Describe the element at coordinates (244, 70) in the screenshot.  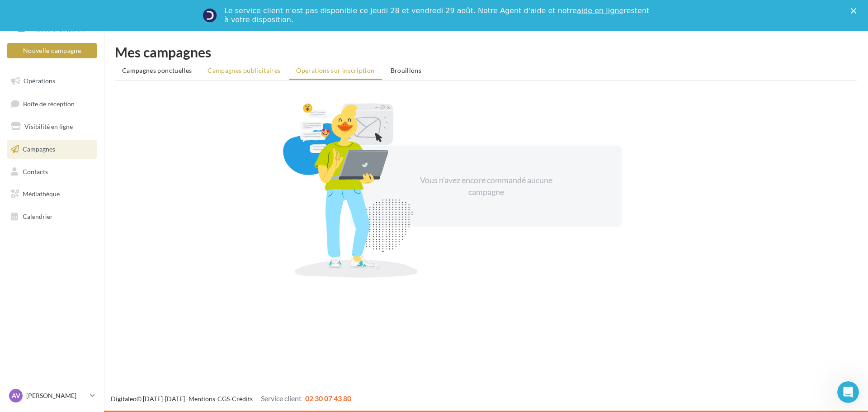
I see `span: Campagnes publicitaires` at that location.